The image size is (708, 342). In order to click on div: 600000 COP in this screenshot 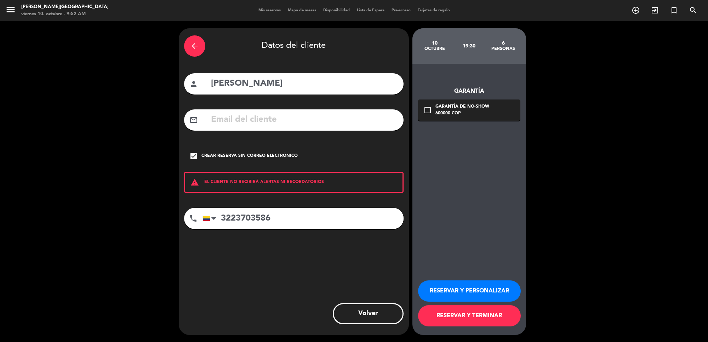, I will do `click(463, 114)`.